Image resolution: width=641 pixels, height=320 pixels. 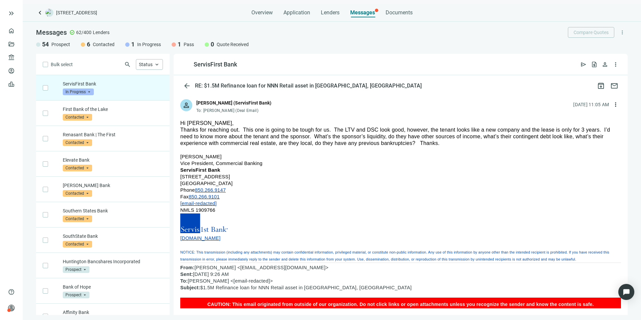 What do you see at coordinates (212, 44) in the screenshot?
I see `span: 0` at bounding box center [212, 44].